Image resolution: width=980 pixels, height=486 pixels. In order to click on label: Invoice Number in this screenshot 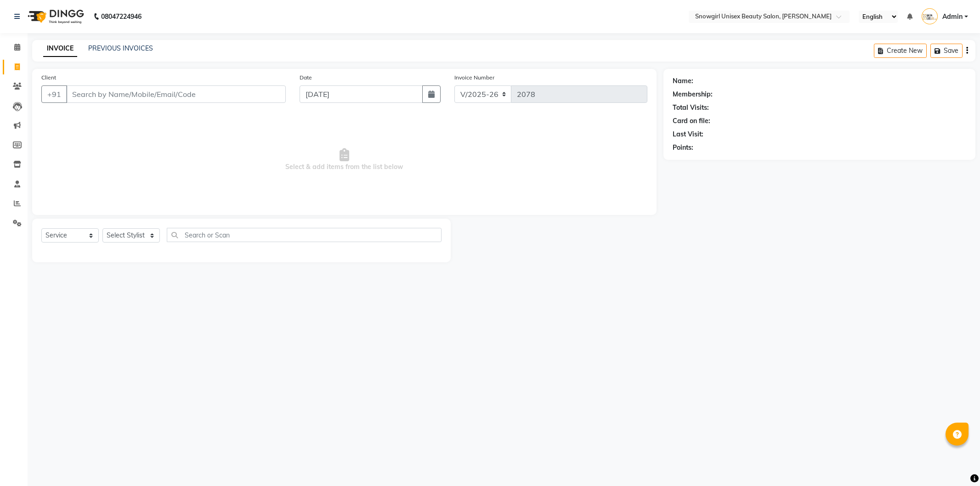, I will do `click(475, 78)`.